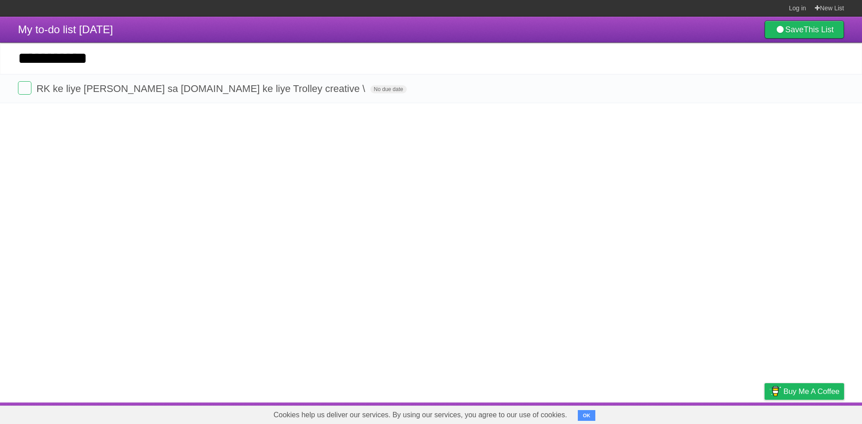 This screenshot has width=862, height=424. What do you see at coordinates (818, 30) in the screenshot?
I see `b: This List` at bounding box center [818, 30].